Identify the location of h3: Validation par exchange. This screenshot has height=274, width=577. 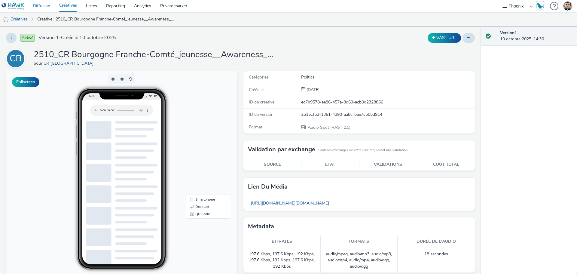
(281, 149).